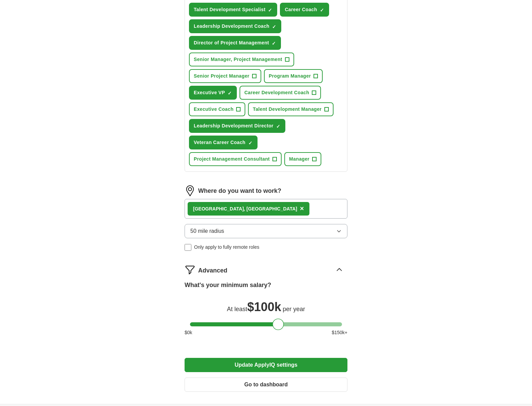 This screenshot has width=532, height=406. Describe the element at coordinates (219, 142) in the screenshot. I see `span: Veteran Career Coach` at that location.